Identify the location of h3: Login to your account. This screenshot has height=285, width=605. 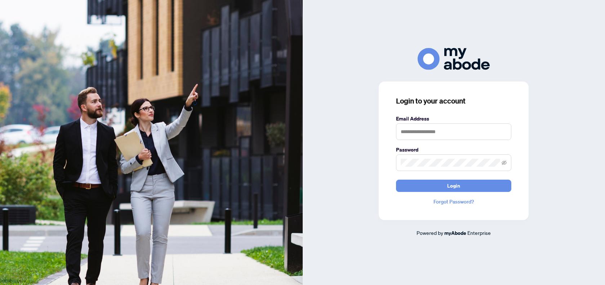
(454, 101).